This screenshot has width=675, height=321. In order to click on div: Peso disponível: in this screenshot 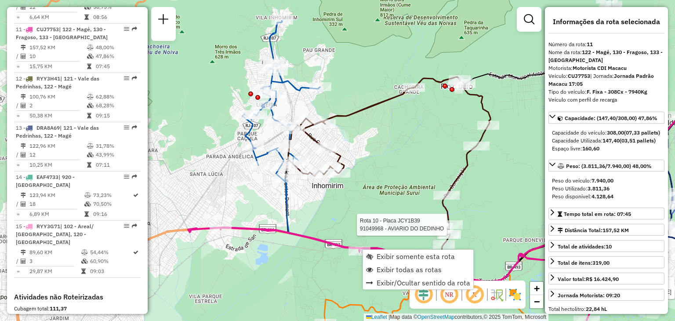, I will do `click(607, 196)`.